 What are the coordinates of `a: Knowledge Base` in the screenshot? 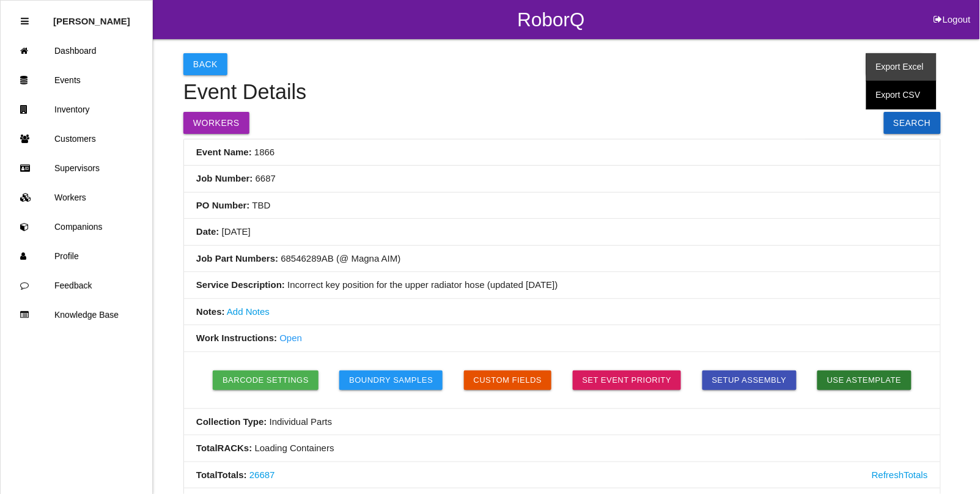 It's located at (76, 314).